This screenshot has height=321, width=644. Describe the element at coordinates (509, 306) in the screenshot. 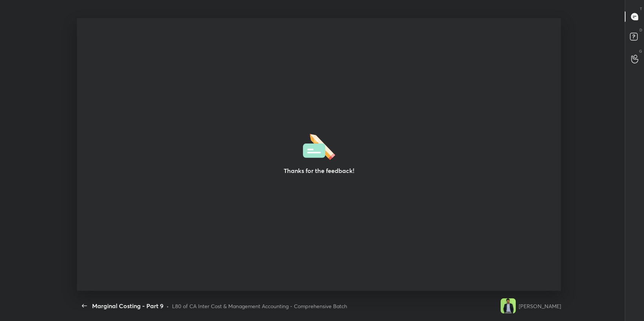

I see `img: fcc3dd17a7d24364a6f5f049f7d33ac3.jpg` at that location.